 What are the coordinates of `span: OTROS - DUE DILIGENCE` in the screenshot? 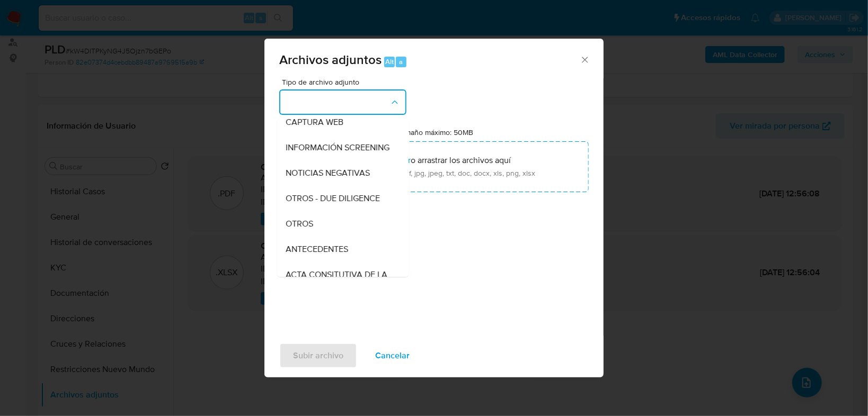 It's located at (333, 198).